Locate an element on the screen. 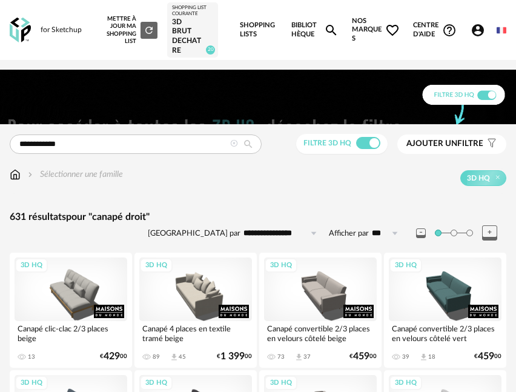 Image resolution: width=516 pixels, height=392 pixels. div: Canapé 4 places en textile tramé beige is located at coordinates (196, 333).